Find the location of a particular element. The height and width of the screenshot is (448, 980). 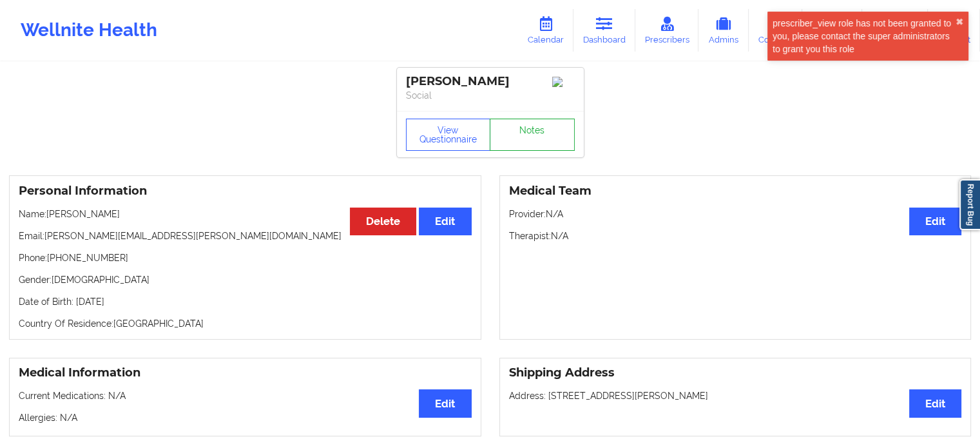

a: Prescribers is located at coordinates (667, 30).